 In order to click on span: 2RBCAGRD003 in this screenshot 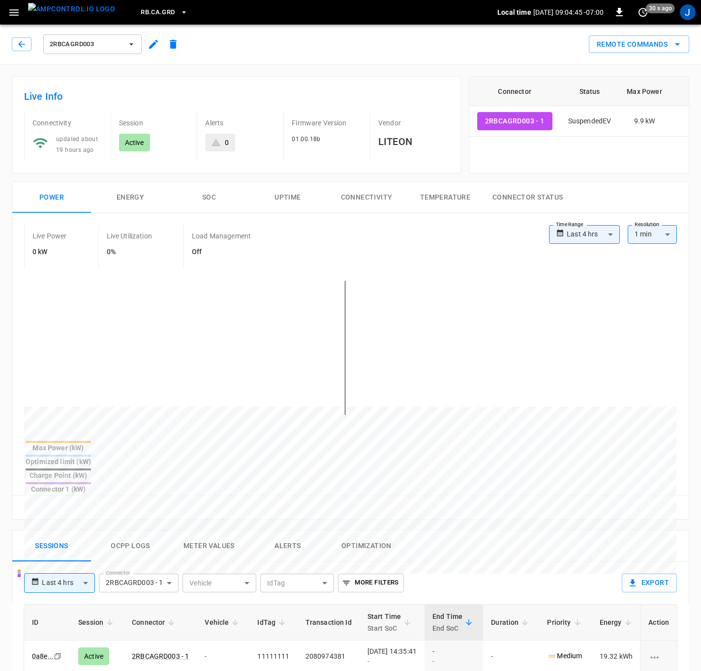, I will do `click(86, 44)`.